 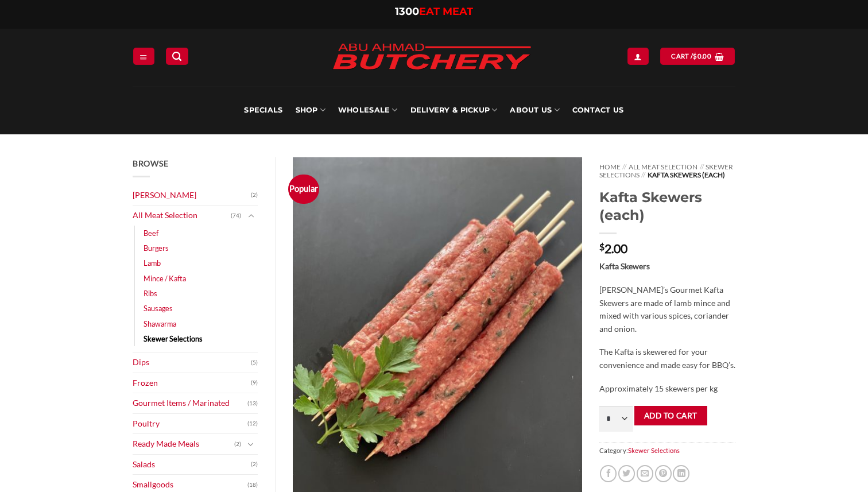 I want to click on a: Email to a Friend, so click(x=645, y=474).